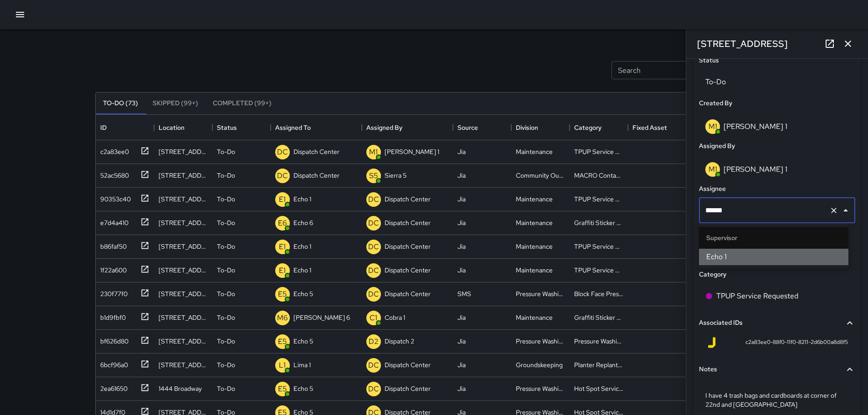  Describe the element at coordinates (282, 365) in the screenshot. I see `p: L1` at that location.